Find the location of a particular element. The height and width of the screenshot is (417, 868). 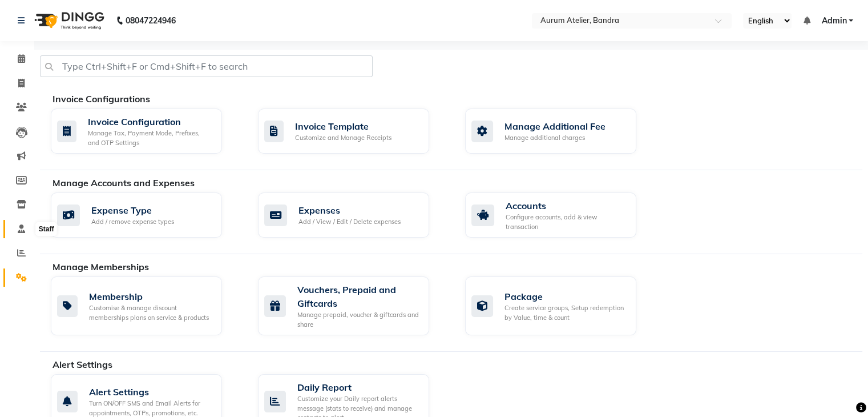

div: Customise & manage discount memberships plans on service & products is located at coordinates (151, 313).